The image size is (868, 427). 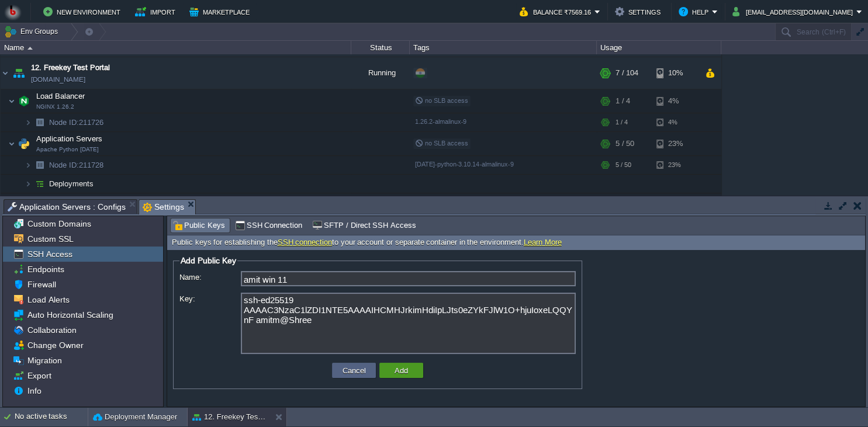 I want to click on div: 3%, so click(x=675, y=205).